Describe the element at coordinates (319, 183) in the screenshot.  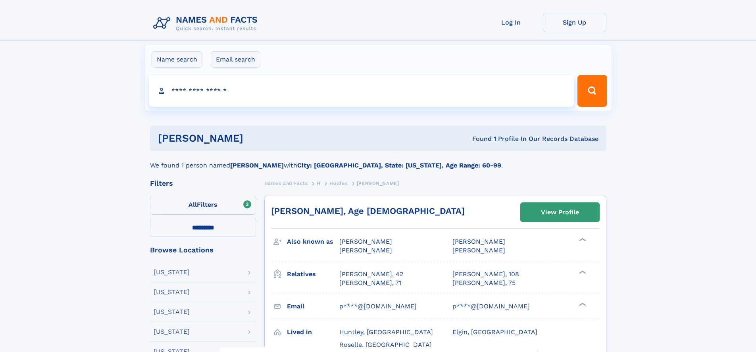
I see `span: H` at that location.